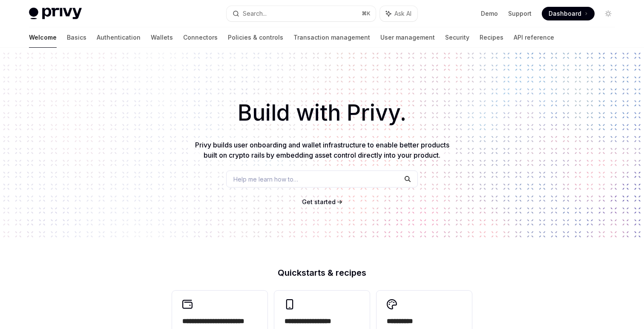 The width and height of the screenshot is (644, 329). What do you see at coordinates (322, 150) in the screenshot?
I see `span: Privy builds user onboarding and wallet infrastructure to enable better products built on crypto ...` at bounding box center [322, 150].